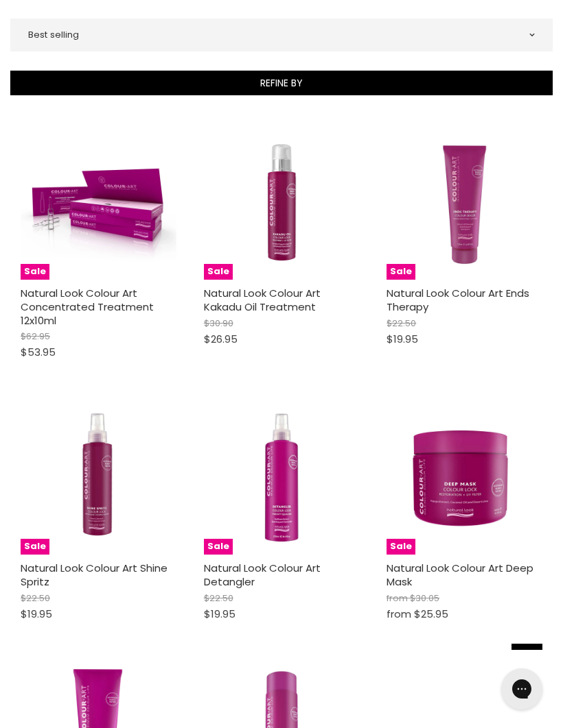 Image resolution: width=563 pixels, height=728 pixels. What do you see at coordinates (457, 299) in the screenshot?
I see `a: Natural Look Colour Art Ends Therapy` at bounding box center [457, 299].